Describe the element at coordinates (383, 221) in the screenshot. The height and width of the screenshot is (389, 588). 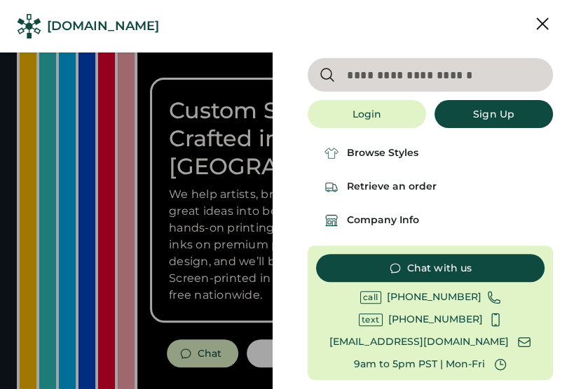
I see `div: Company Info` at that location.